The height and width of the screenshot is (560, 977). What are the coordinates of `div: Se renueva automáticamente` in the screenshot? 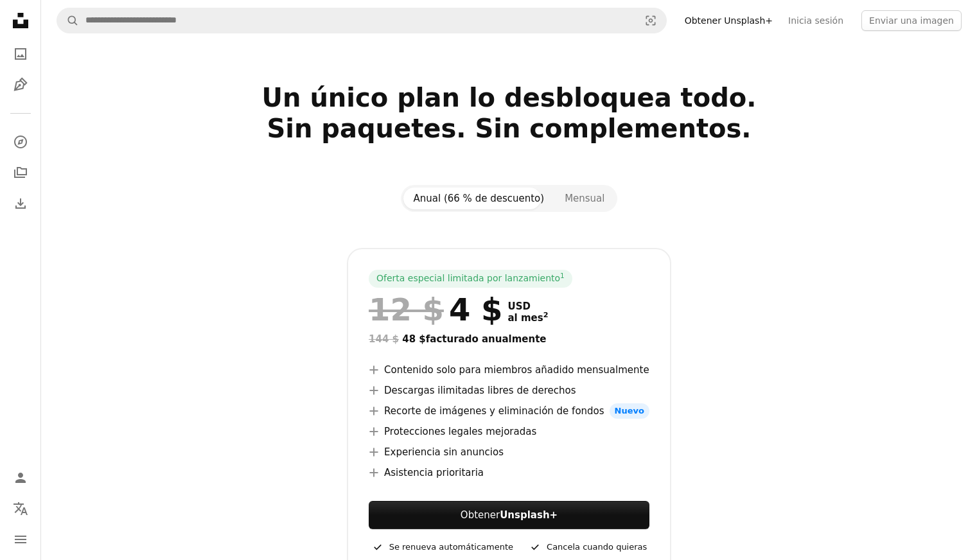 It's located at (442, 547).